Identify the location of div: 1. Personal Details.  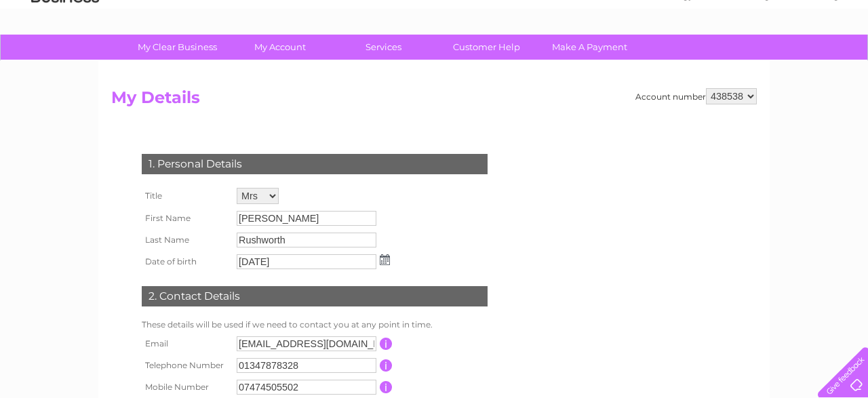
(315, 164).